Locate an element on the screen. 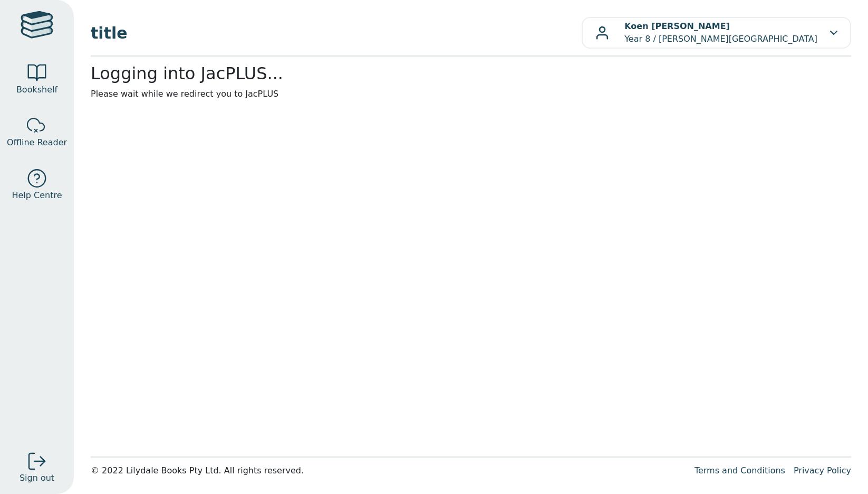  span: title is located at coordinates (336, 33).